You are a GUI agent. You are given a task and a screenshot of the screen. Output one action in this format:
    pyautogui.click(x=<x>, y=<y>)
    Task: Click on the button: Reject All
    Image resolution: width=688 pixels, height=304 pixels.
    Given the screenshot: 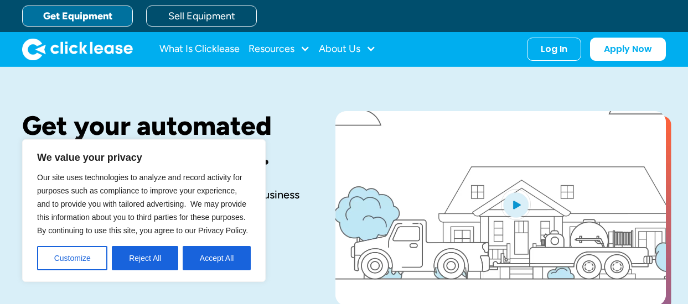 What is the action you would take?
    pyautogui.click(x=145, y=258)
    